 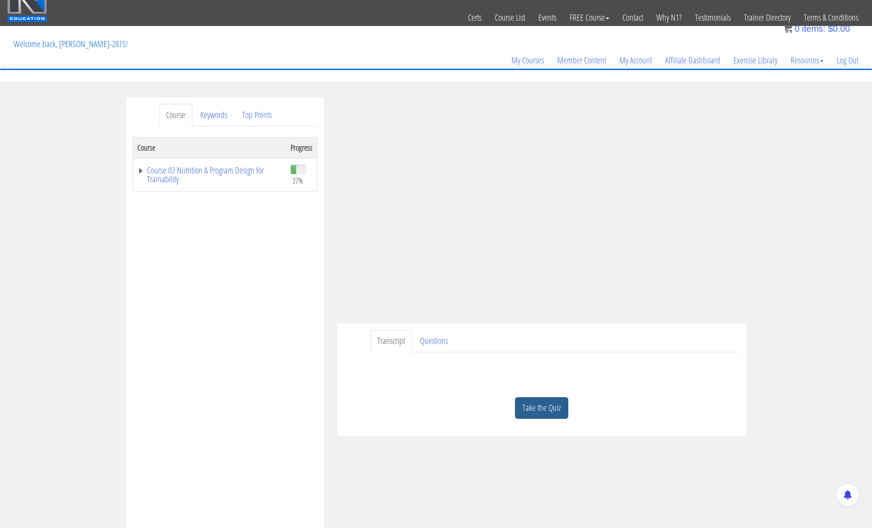 I want to click on a: Take the Quiz, so click(x=542, y=408).